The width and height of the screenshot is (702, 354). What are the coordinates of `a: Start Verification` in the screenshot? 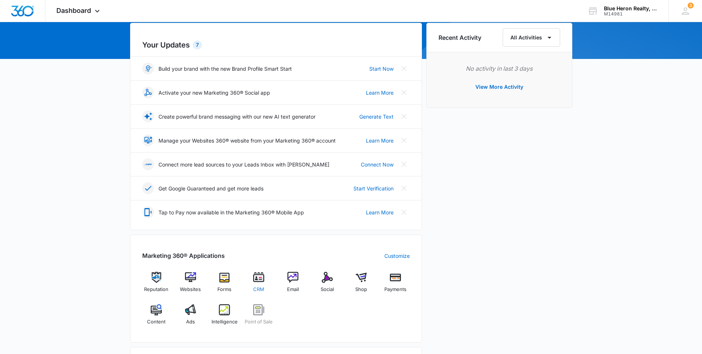 It's located at (373, 188).